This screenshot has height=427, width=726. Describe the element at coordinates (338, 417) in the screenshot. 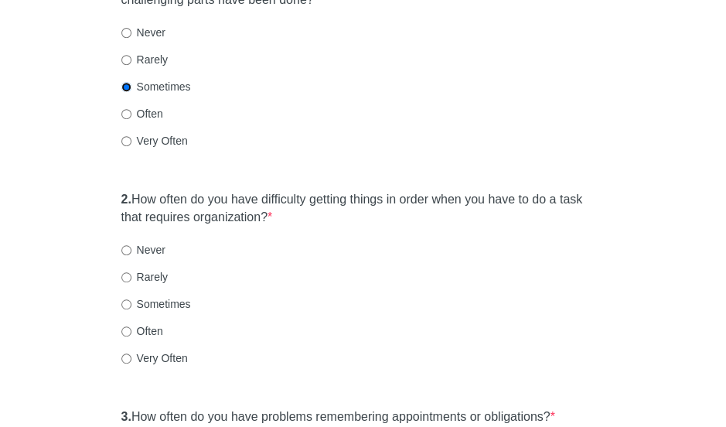

I see `label: How often do you have problems remembering appointments or obligations?` at that location.